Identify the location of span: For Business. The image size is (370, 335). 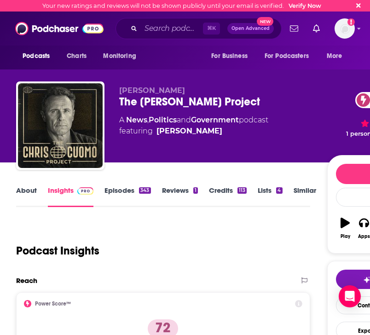
(229, 56).